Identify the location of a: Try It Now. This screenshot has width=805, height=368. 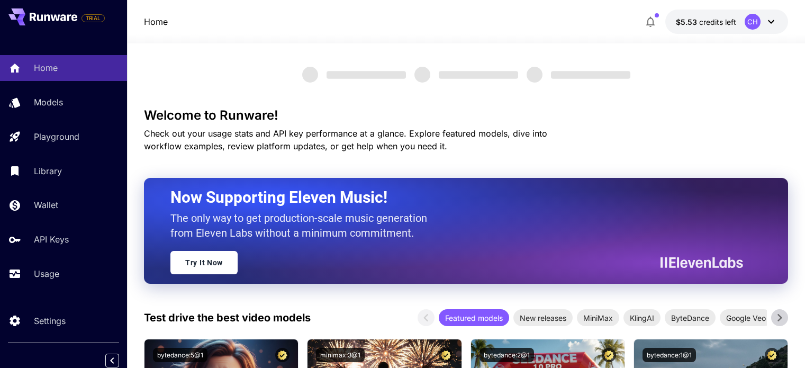
(204, 263).